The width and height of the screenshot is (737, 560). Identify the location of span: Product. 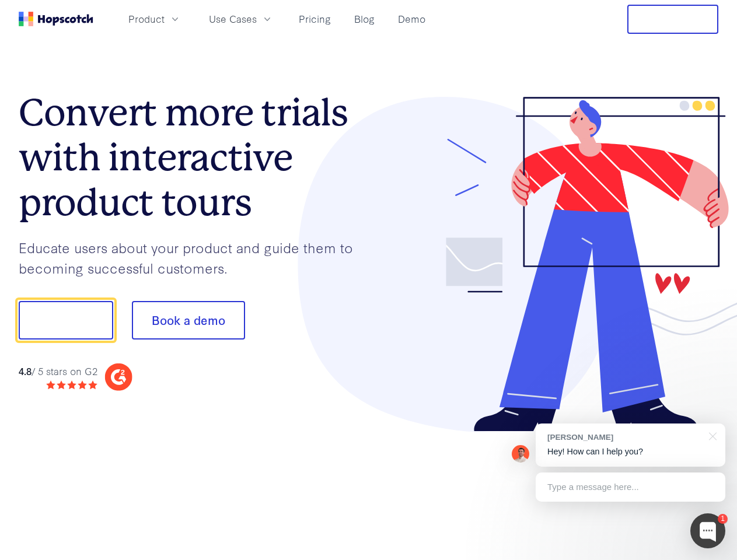
(146, 18).